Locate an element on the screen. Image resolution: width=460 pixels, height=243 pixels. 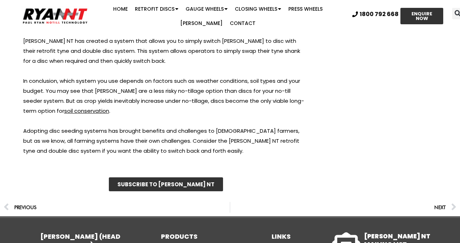
a: Press Wheels is located at coordinates (305, 9).